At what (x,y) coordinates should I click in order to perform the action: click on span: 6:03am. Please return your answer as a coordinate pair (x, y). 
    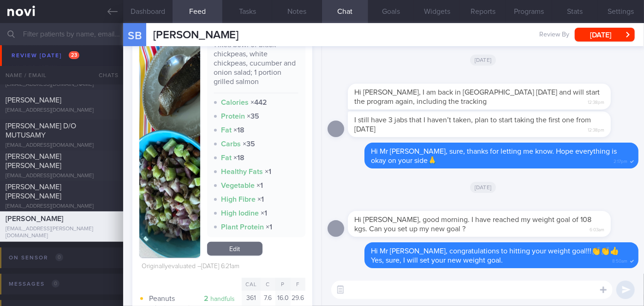
    Looking at the image, I should click on (597, 228).